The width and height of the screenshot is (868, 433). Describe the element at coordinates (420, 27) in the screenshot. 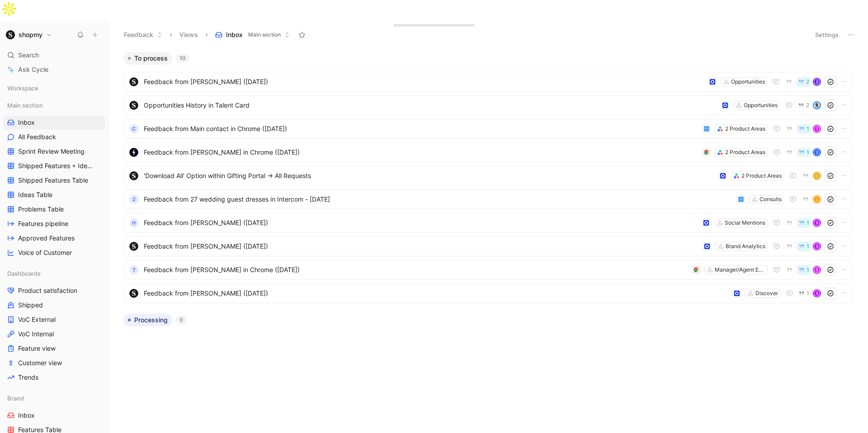

I see `div: Docs, images, videos, audio files, links & more` at that location.